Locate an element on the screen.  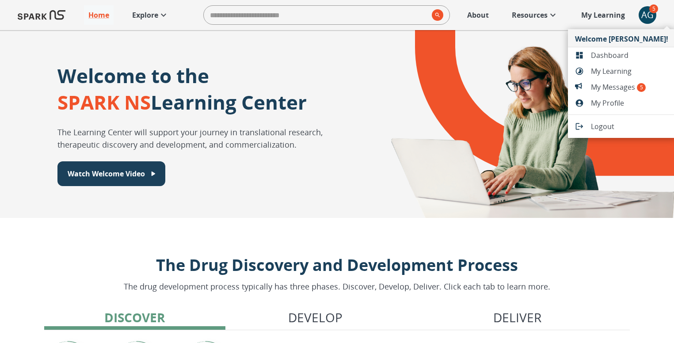
span: Dashboard is located at coordinates (630, 55).